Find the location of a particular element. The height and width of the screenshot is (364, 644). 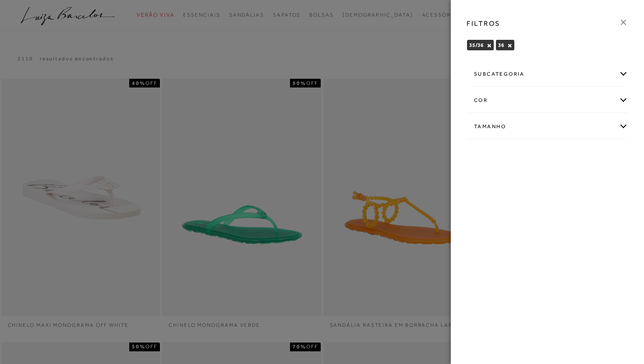

button: 35/36 Close is located at coordinates (489, 45).